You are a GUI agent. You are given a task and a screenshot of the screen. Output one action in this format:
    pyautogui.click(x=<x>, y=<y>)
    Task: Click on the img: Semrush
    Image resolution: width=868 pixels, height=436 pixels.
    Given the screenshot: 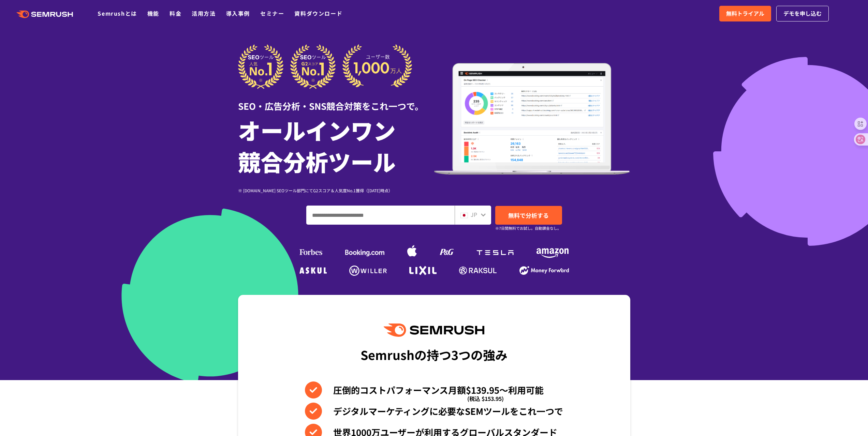 What is the action you would take?
    pyautogui.click(x=434, y=330)
    